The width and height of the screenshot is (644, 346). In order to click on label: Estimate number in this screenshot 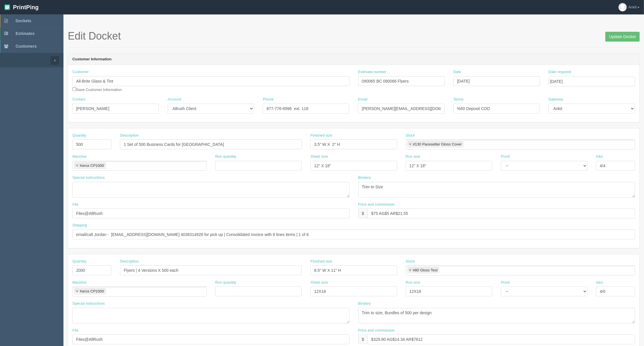, I will do `click(372, 72)`.